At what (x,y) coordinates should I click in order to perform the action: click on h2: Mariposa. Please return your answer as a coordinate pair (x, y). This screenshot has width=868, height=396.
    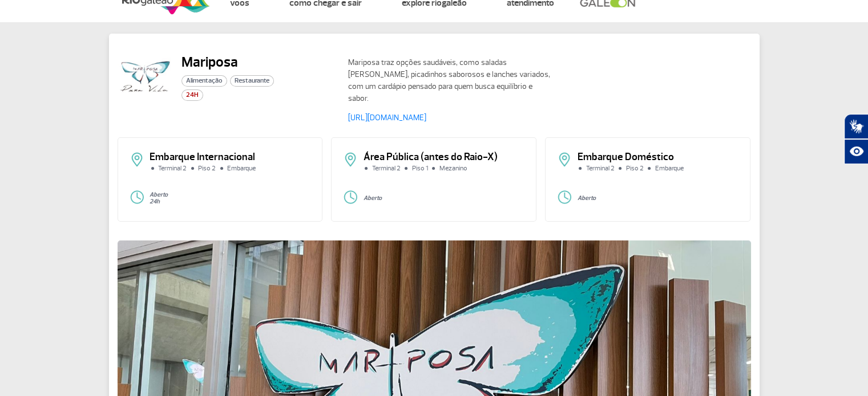
    Looking at the image, I should click on (228, 62).